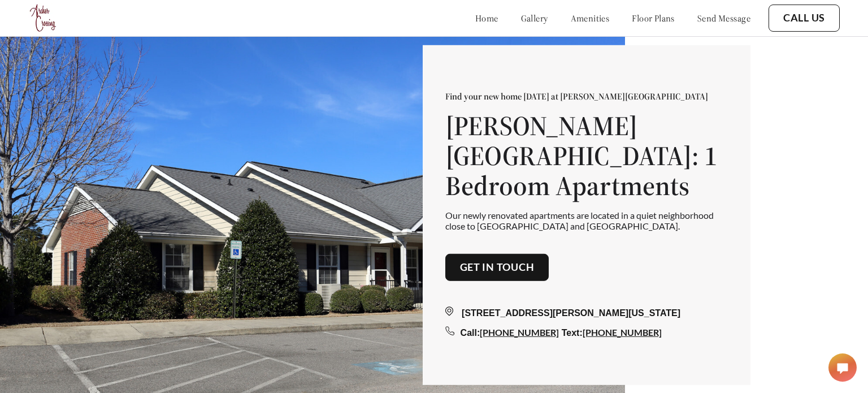 The height and width of the screenshot is (393, 868). Describe the element at coordinates (804, 18) in the screenshot. I see `a: Call Us` at that location.